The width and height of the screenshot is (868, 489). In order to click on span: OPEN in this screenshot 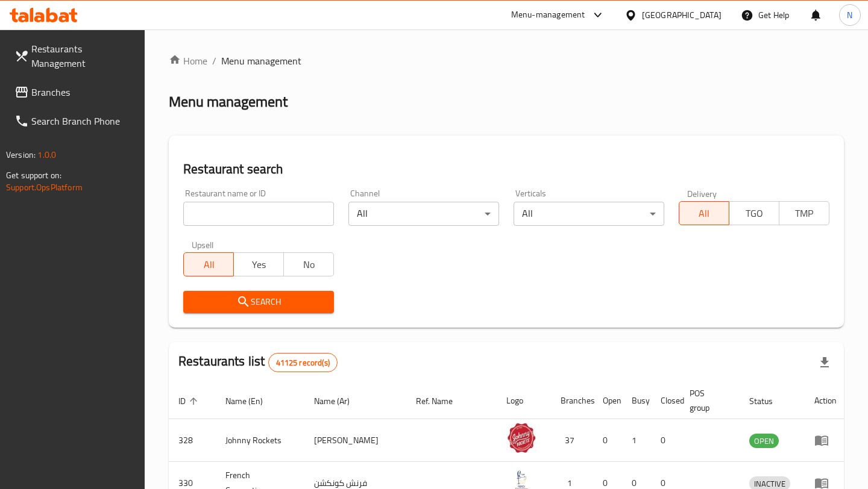, I will do `click(764, 441)`.